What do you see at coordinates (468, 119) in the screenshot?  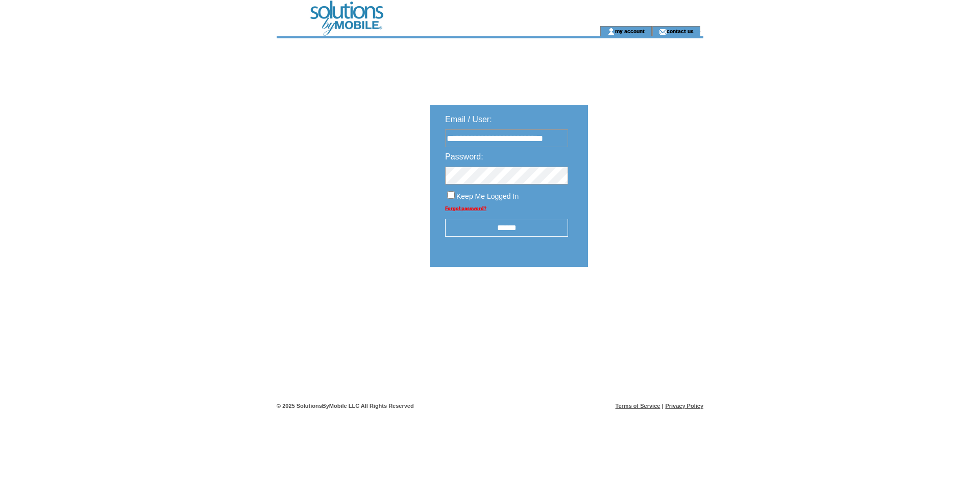 I see `span: Email / User:` at bounding box center [468, 119].